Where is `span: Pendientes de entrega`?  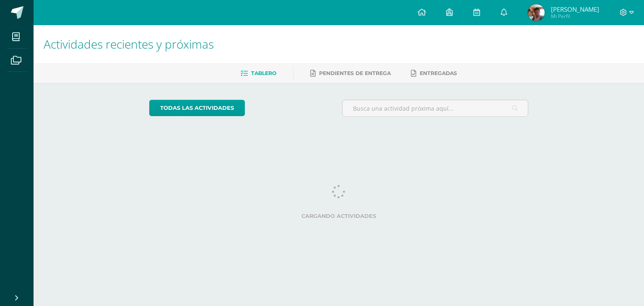
span: Pendientes de entrega is located at coordinates (354, 73).